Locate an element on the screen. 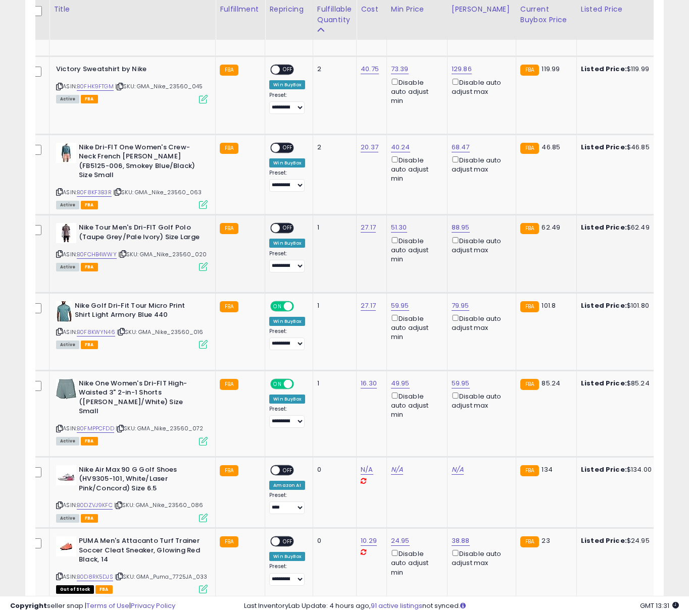 This screenshot has height=616, width=689. div: Fulfillment is located at coordinates (240, 9).